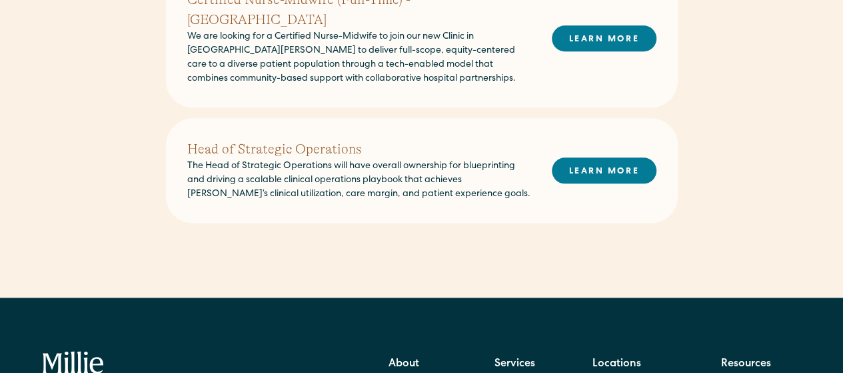  Describe the element at coordinates (746, 364) in the screenshot. I see `strong: Resources` at that location.